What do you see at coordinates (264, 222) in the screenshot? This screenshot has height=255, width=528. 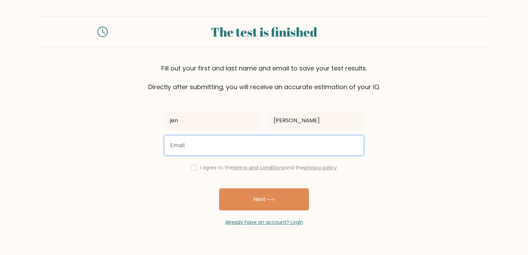 I see `a: Already have an account? Login` at bounding box center [264, 222].